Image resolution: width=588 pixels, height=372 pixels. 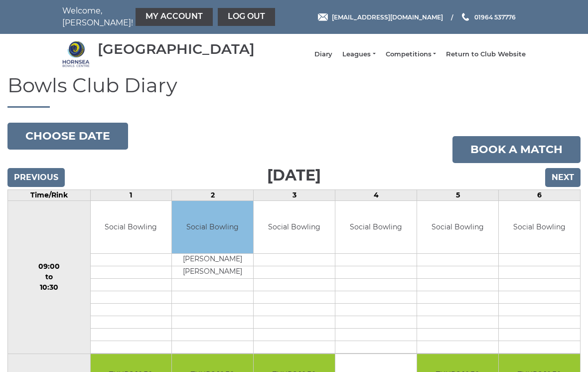 What do you see at coordinates (465, 17) in the screenshot?
I see `img: Phone us` at bounding box center [465, 17].